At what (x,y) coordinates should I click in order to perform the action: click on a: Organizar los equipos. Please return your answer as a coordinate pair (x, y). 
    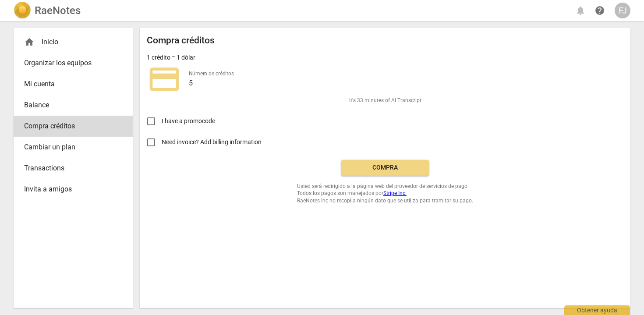
    Looking at the image, I should click on (73, 63).